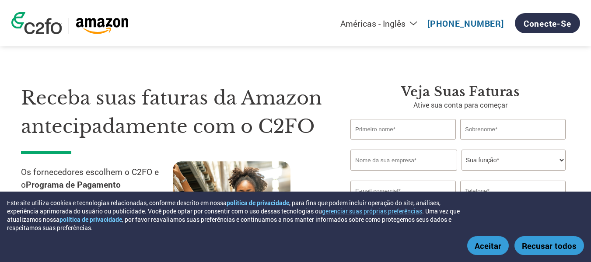 This screenshot has width=591, height=262. I want to click on font: . Uma vez que atualizamos nossa, so click(233, 215).